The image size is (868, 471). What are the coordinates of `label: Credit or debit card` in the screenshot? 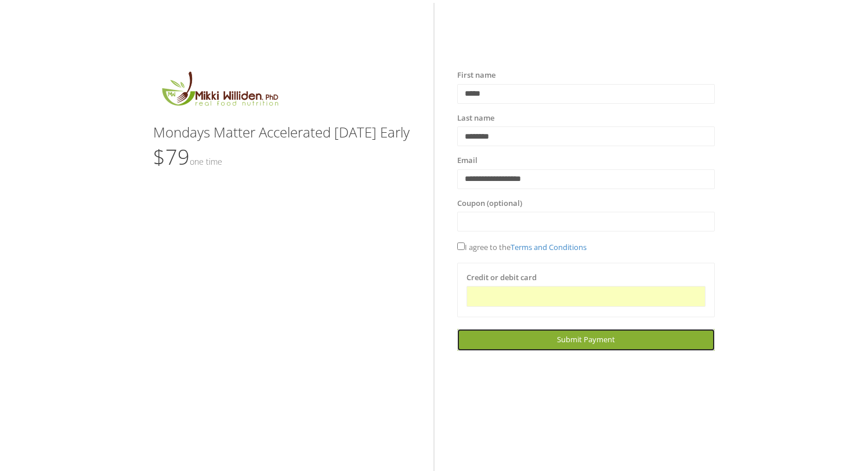 It's located at (501, 278).